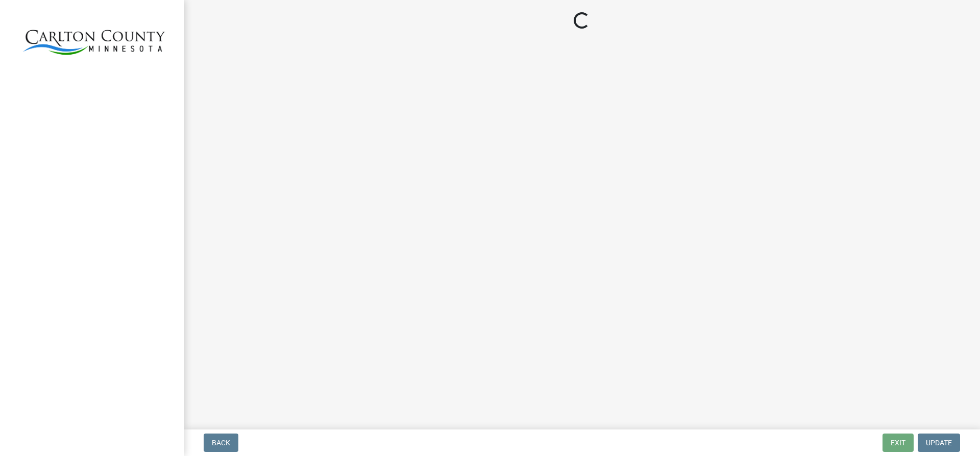 The width and height of the screenshot is (980, 456). What do you see at coordinates (221, 443) in the screenshot?
I see `button: Back` at bounding box center [221, 443].